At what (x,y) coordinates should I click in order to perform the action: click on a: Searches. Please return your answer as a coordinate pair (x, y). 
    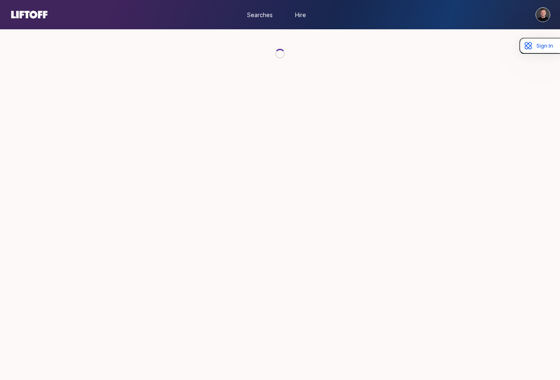
    Looking at the image, I should click on (260, 14).